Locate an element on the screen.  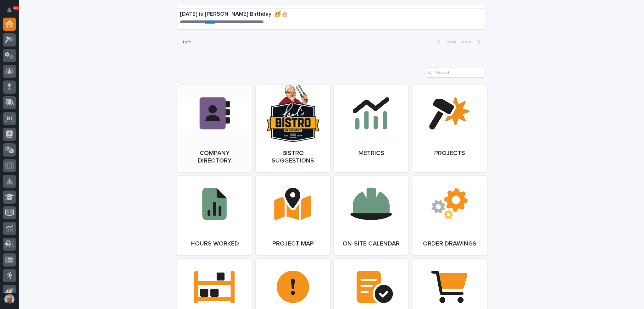
a: Order Drawings is located at coordinates (449, 215).